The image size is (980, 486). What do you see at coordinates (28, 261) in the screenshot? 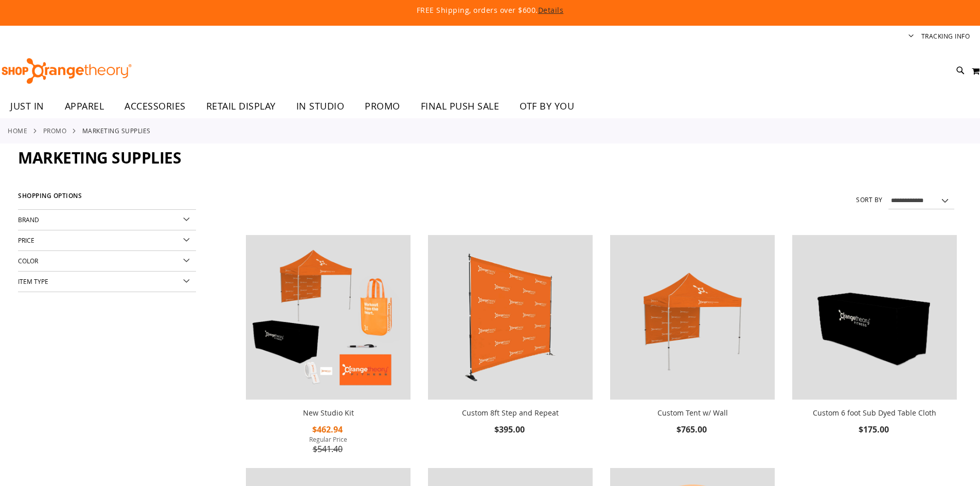
I see `span: Color` at bounding box center [28, 261].